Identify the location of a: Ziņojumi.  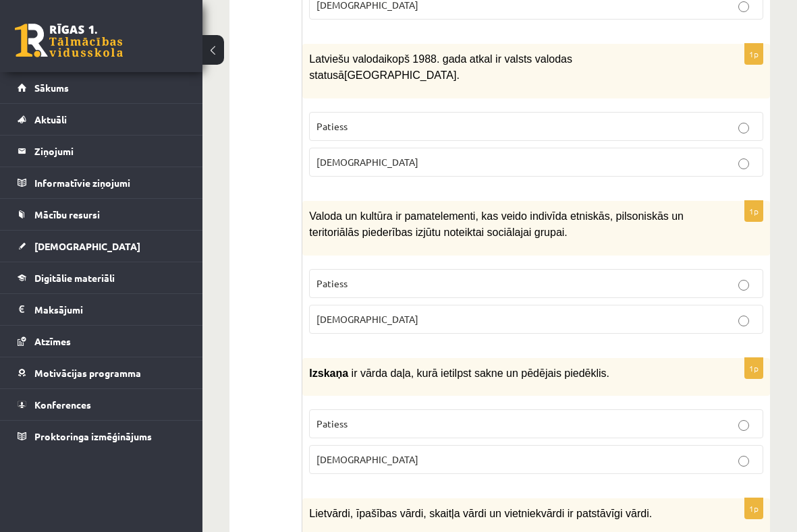
(101, 151).